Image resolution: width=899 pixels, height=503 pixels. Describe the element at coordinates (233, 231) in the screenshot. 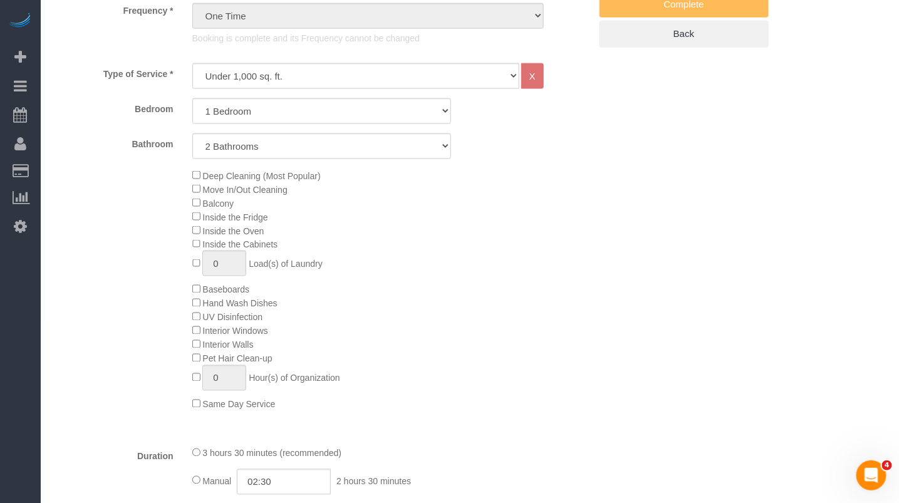

I see `span: Inside the Oven` at that location.